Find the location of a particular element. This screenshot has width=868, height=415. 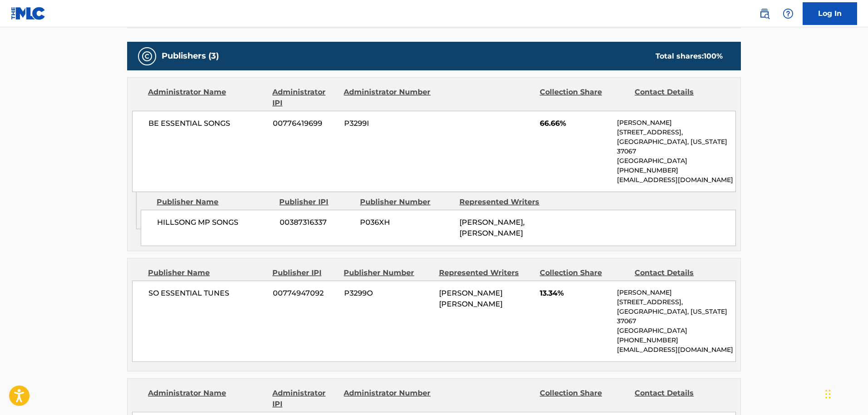

span: P3299I is located at coordinates (388, 124).